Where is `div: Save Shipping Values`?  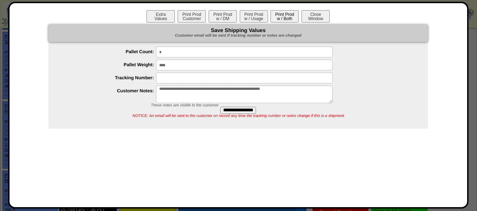
div: Save Shipping Values is located at coordinates (238, 33).